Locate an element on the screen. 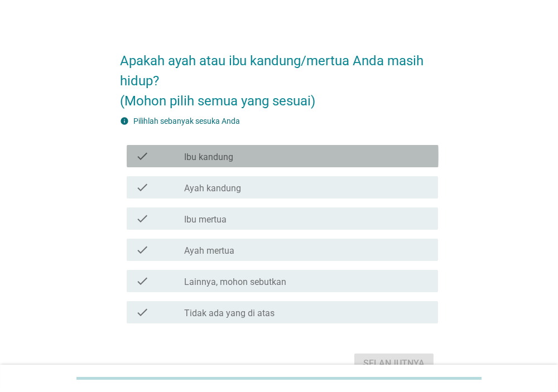 The image size is (558, 392). label: Lainnya, mohon sebutkan is located at coordinates (235, 282).